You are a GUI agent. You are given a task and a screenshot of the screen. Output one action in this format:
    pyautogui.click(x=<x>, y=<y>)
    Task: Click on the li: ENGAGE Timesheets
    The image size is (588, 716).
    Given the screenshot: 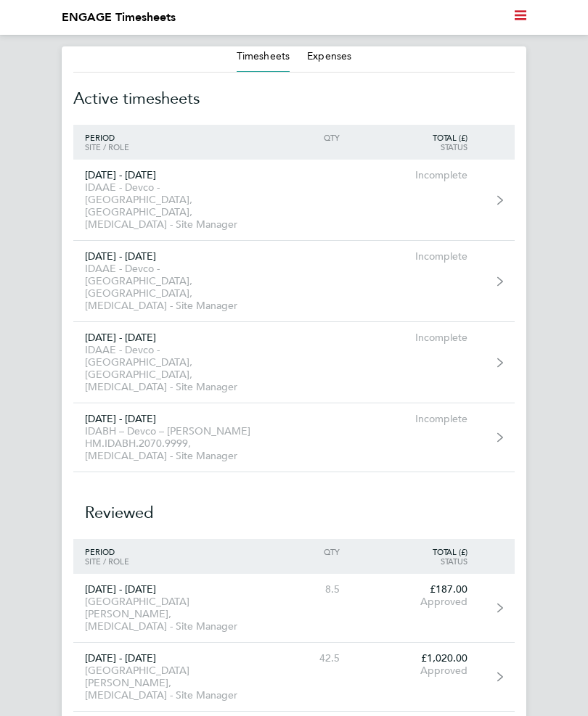 What is the action you would take?
    pyautogui.click(x=119, y=18)
    